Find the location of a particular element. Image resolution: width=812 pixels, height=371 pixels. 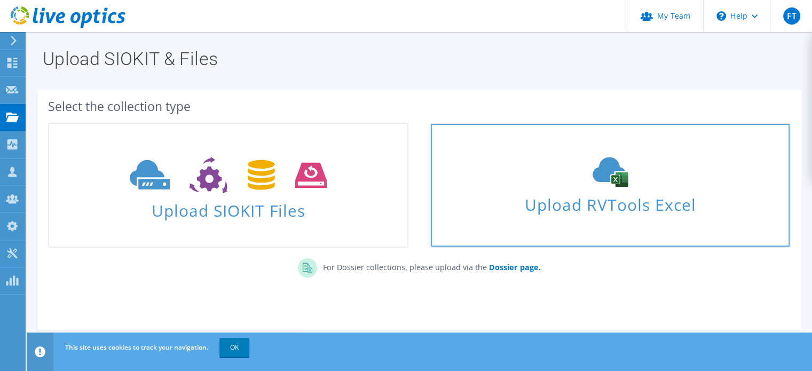

span: This site uses cookies to track your navigation. is located at coordinates (137, 347).